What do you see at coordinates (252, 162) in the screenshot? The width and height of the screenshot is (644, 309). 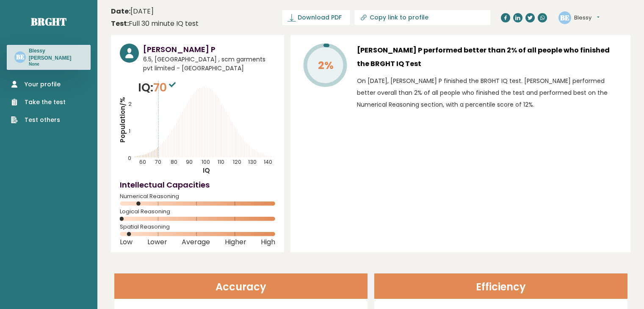 I see `tspan: 130` at bounding box center [252, 162].